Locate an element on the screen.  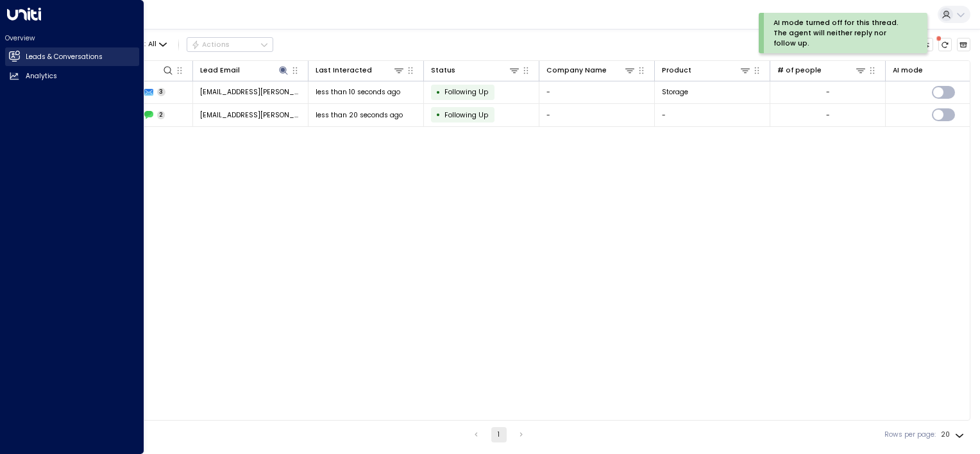
div: 20 is located at coordinates (954, 435).